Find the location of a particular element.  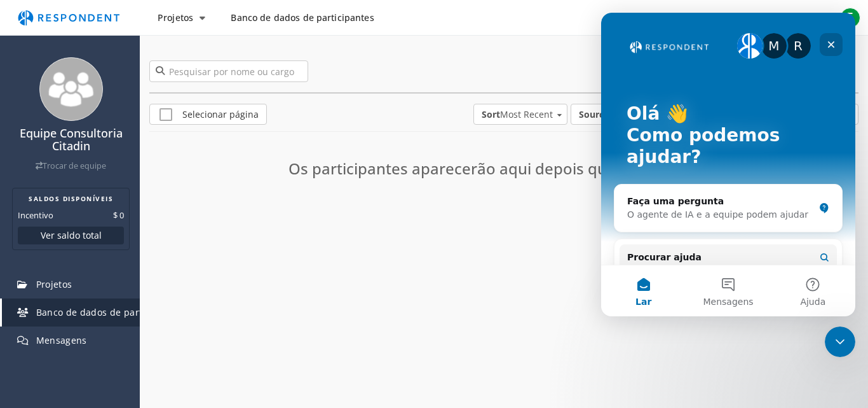

md-select: Fonte: Todos is located at coordinates (603, 114).